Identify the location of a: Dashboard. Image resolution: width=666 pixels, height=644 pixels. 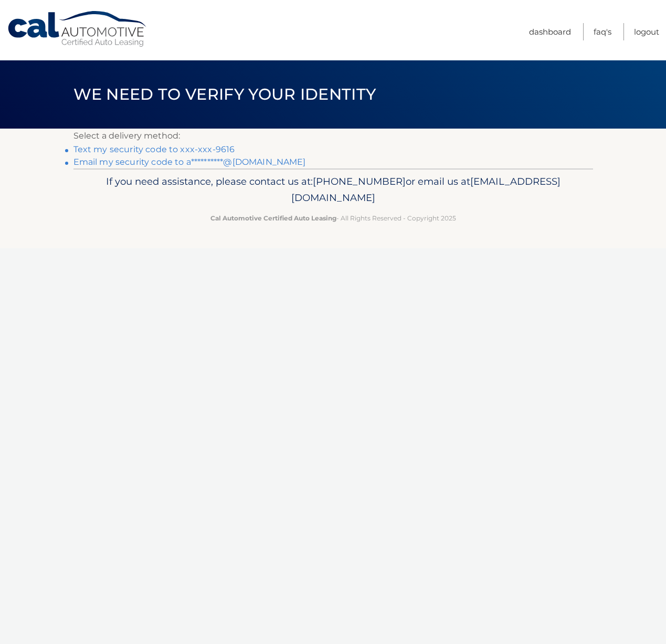
(550, 32).